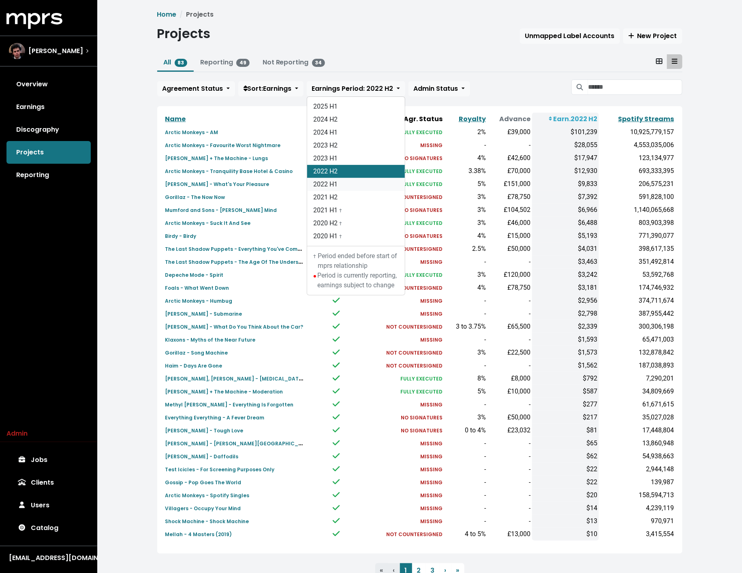  Describe the element at coordinates (17, 51) in the screenshot. I see `img: The selected account / producer` at that location.